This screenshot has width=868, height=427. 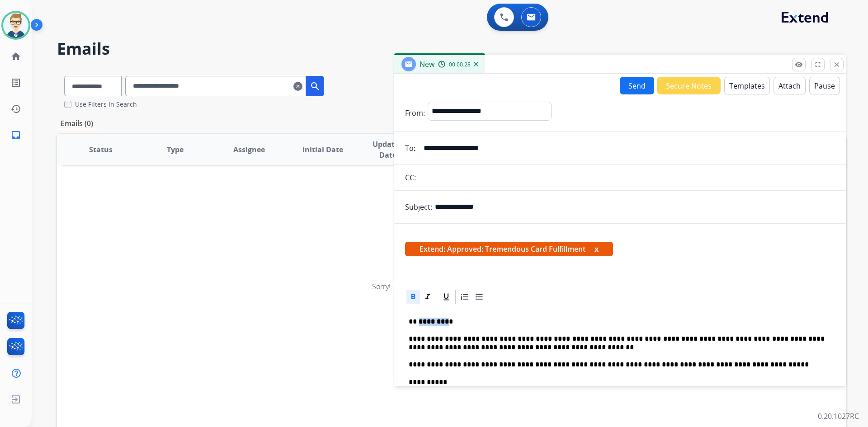 What do you see at coordinates (465, 297) in the screenshot?
I see `div: Ordered List` at bounding box center [465, 297].